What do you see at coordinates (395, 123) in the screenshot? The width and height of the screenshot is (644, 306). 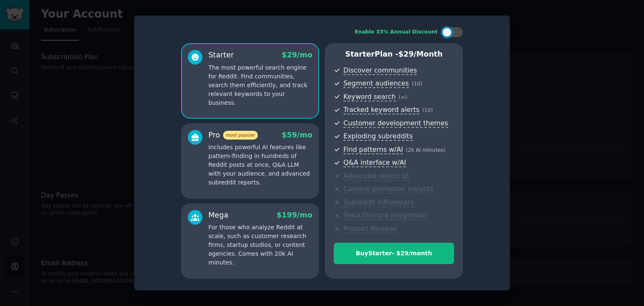 I see `span: Customer development themes` at bounding box center [395, 123].